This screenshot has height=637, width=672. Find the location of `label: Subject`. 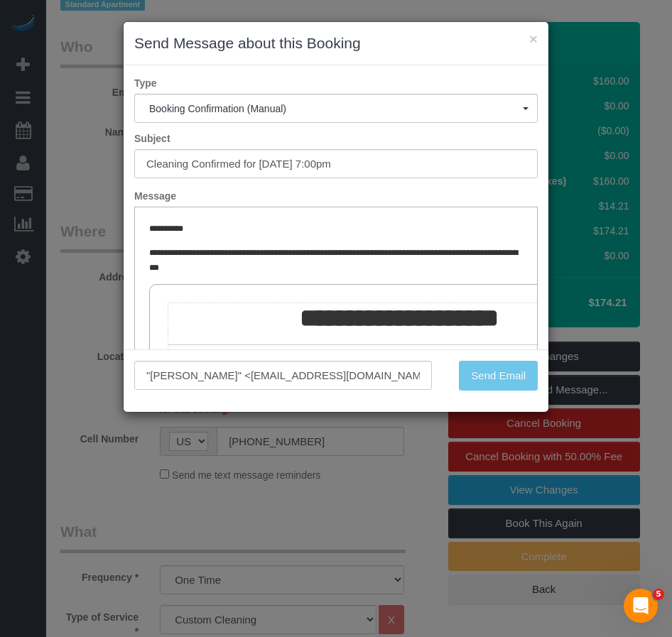

label: Subject is located at coordinates (336, 138).